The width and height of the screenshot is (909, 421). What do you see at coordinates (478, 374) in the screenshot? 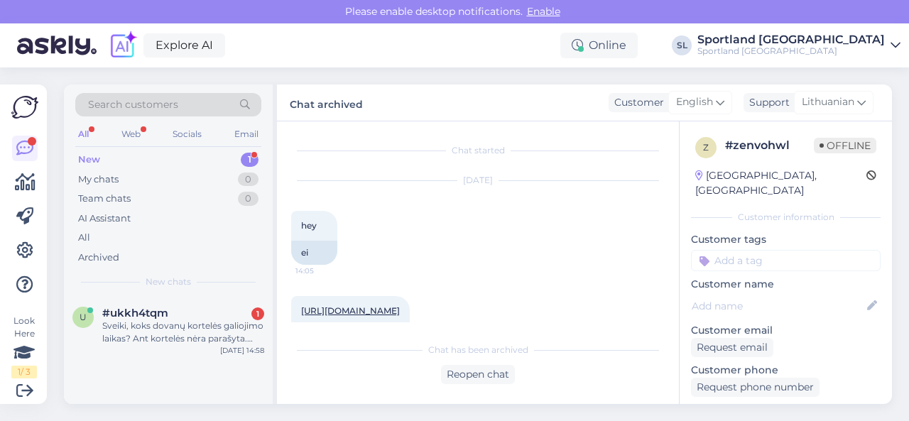
I see `div: Reopen chat` at bounding box center [478, 374].